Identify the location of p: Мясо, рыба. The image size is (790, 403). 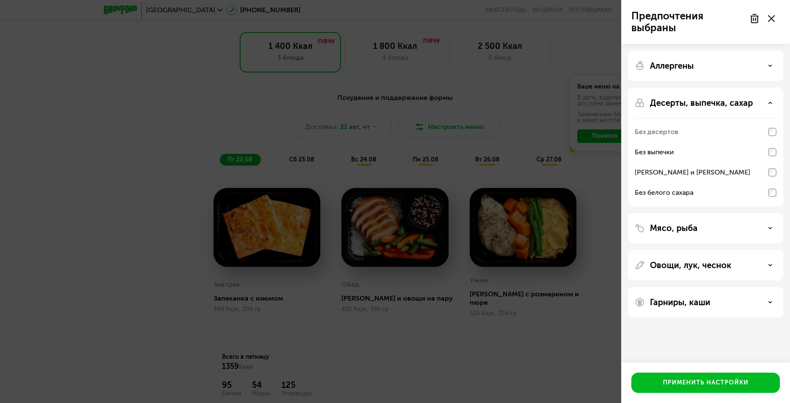
(673, 228).